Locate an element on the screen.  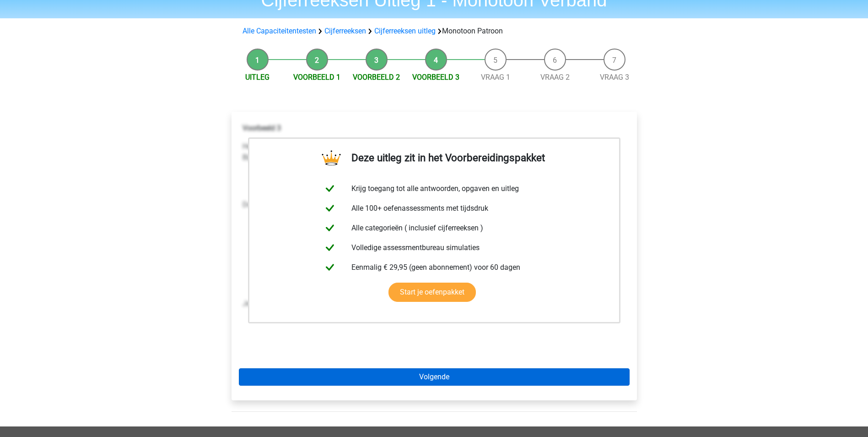
a: Cijferreeksen is located at coordinates (345, 31).